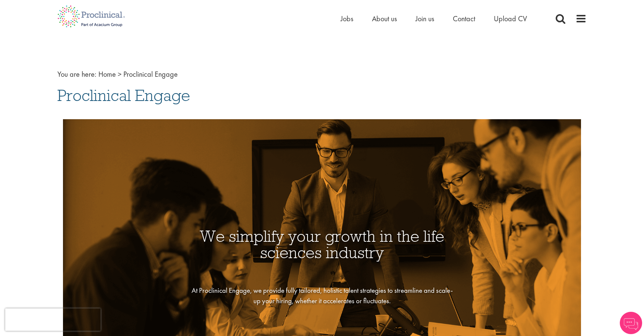 This screenshot has height=336, width=644. What do you see at coordinates (77, 74) in the screenshot?
I see `span: You are here:` at bounding box center [77, 74].